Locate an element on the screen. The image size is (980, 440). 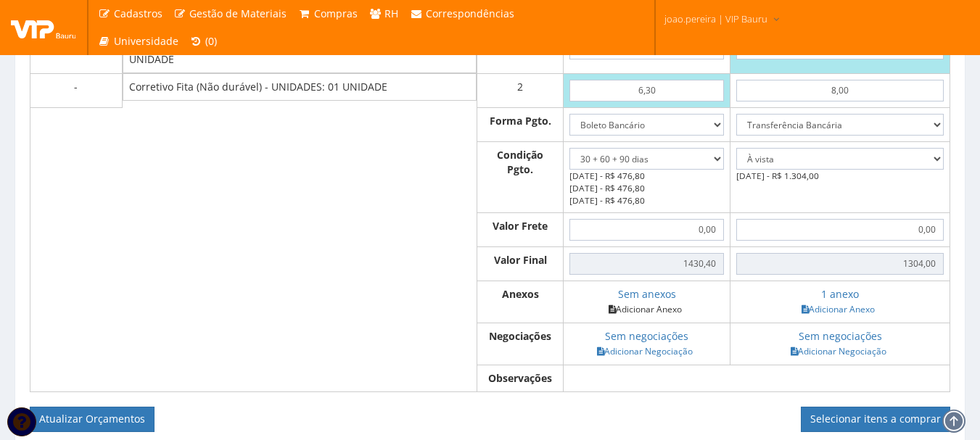
span: Universidade is located at coordinates (146, 41).